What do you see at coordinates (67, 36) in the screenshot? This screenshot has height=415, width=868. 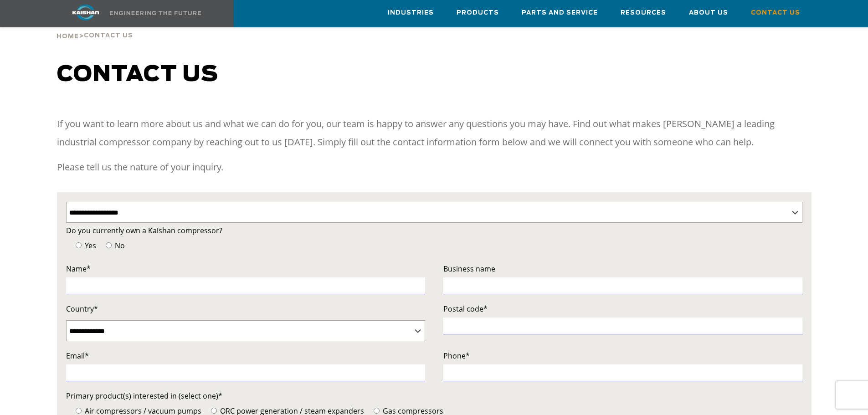 I see `span: Home` at bounding box center [67, 36].